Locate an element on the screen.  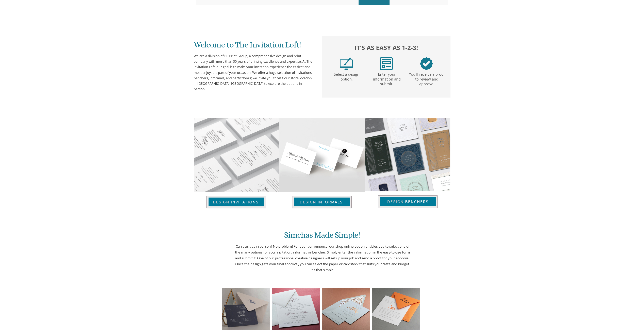
p: Select a design option. is located at coordinates (347, 76).